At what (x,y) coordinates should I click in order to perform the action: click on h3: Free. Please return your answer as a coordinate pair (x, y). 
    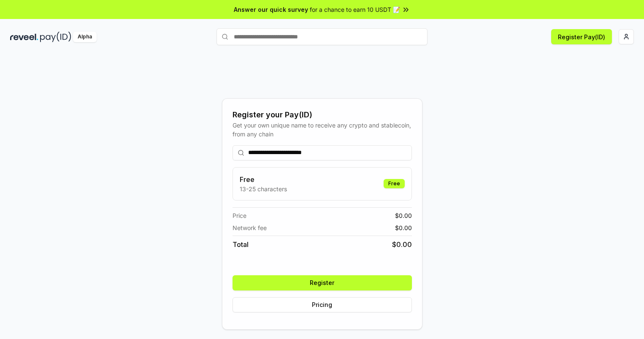
    Looking at the image, I should click on (263, 179).